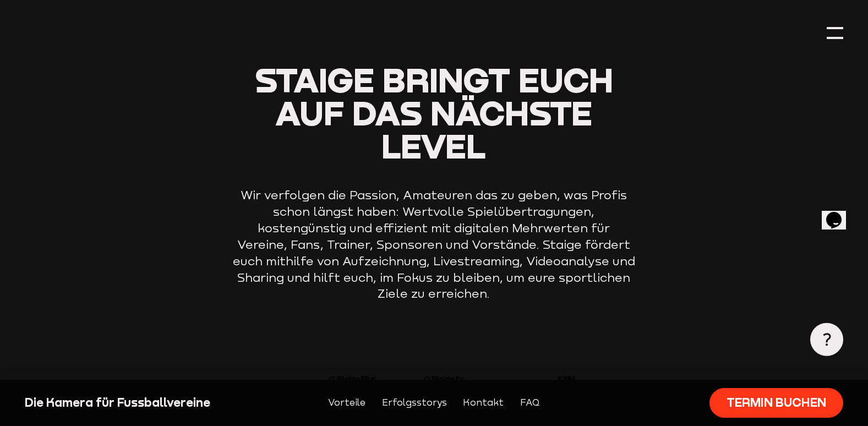 The height and width of the screenshot is (426, 868). I want to click on span: Staige bringt euch auf das nächste Level, so click(434, 112).